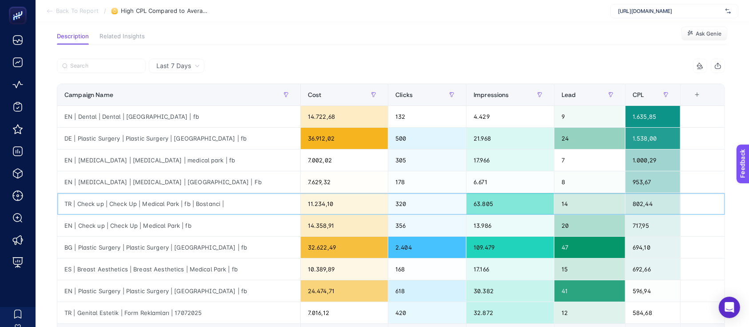  What do you see at coordinates (105, 66) in the screenshot?
I see `input: Search` at bounding box center [105, 66].